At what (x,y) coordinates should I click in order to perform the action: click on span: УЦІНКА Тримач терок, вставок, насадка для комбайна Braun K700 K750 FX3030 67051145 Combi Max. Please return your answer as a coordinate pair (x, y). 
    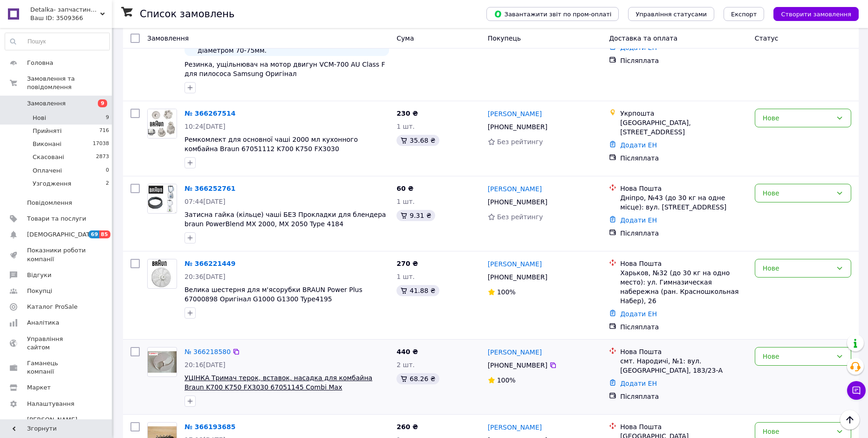
    Looking at the image, I should click on (278, 382).